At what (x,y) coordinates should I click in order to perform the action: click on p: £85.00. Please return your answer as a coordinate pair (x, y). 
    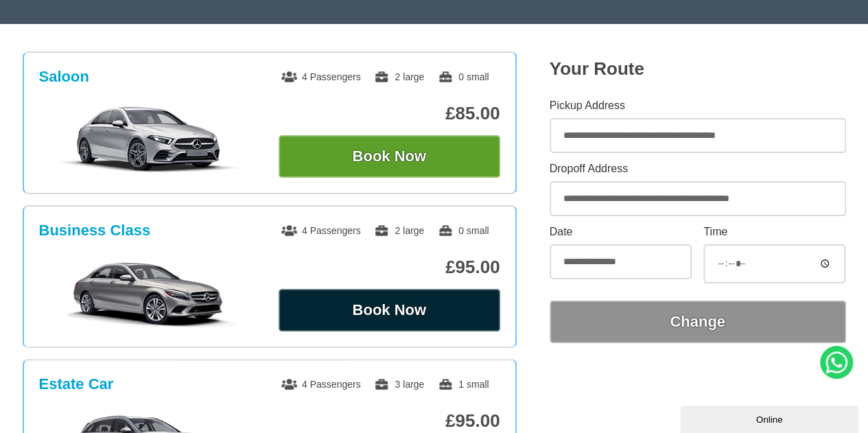
    Looking at the image, I should click on (389, 114).